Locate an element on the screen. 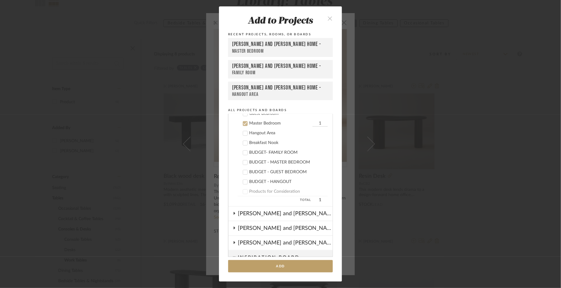 The height and width of the screenshot is (288, 561). div: BUDGET- FAMILY ROOM is located at coordinates (288, 153).